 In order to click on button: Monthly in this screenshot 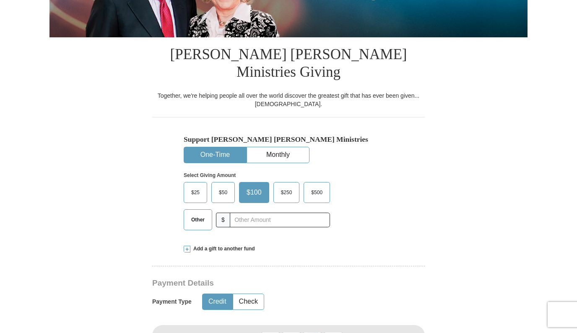, I will do `click(278, 155)`.